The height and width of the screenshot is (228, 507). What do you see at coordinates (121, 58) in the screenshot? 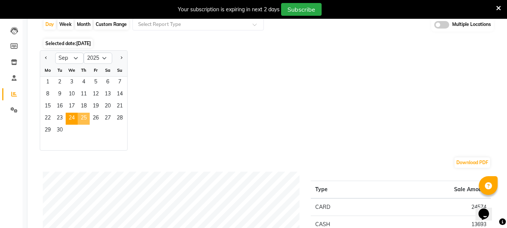
I see `button: Next month` at bounding box center [121, 58].